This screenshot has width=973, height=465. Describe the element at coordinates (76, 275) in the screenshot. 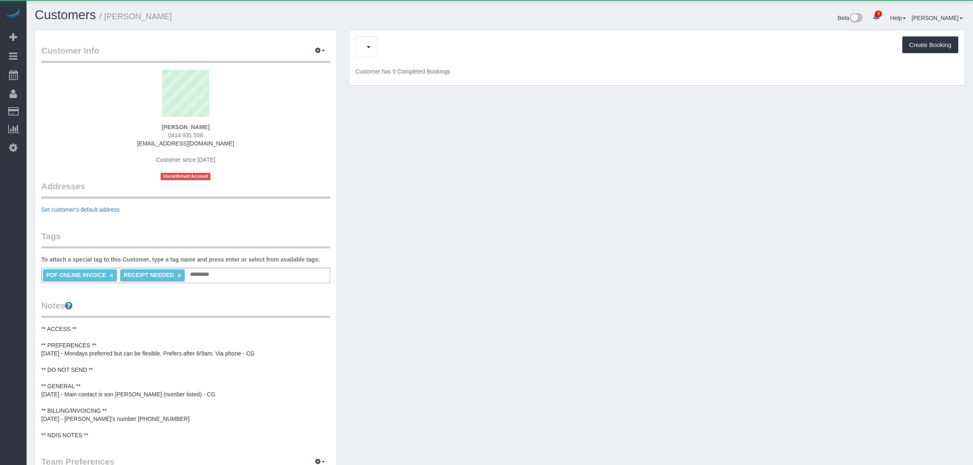

I see `span: PDF ONLINE INVOICE` at that location.